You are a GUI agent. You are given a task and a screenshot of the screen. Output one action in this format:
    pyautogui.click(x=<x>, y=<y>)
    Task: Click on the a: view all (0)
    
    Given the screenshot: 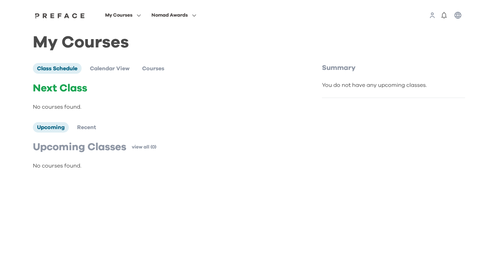 What is the action you would take?
    pyautogui.click(x=144, y=147)
    